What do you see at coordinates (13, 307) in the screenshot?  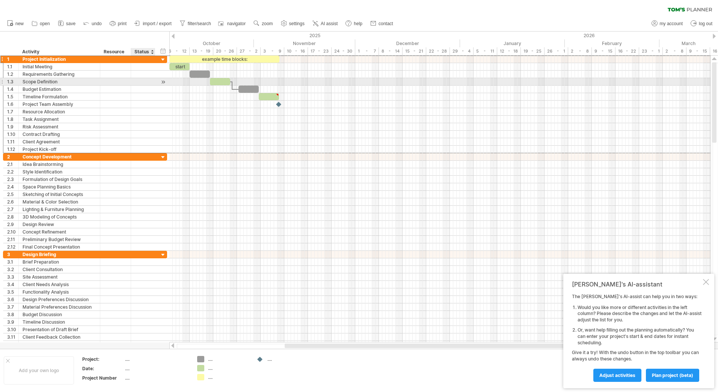 I see `div: 3.7` at bounding box center [13, 307].